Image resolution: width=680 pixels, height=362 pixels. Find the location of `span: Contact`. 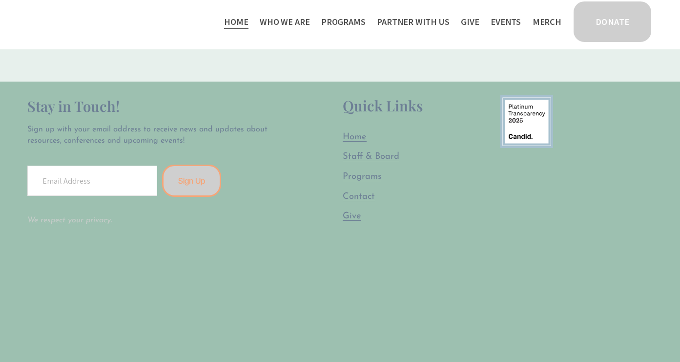

span: Contact is located at coordinates (359, 196).